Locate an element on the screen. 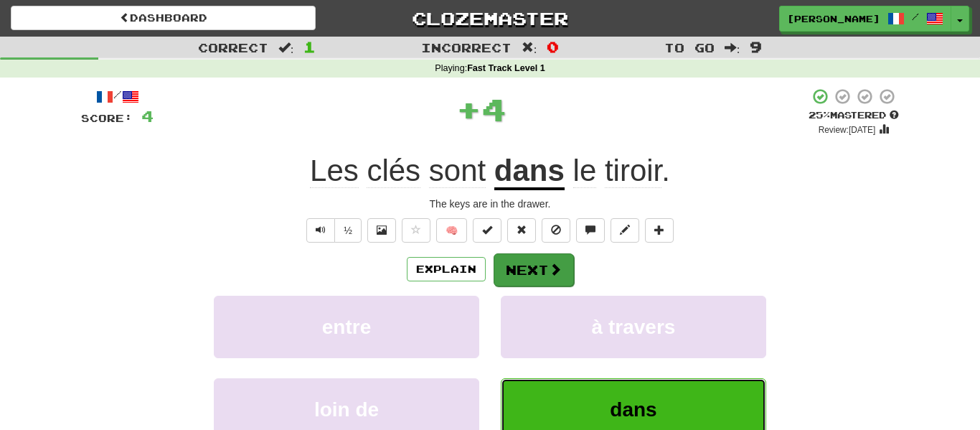  a: Clozemaster is located at coordinates (490, 18).